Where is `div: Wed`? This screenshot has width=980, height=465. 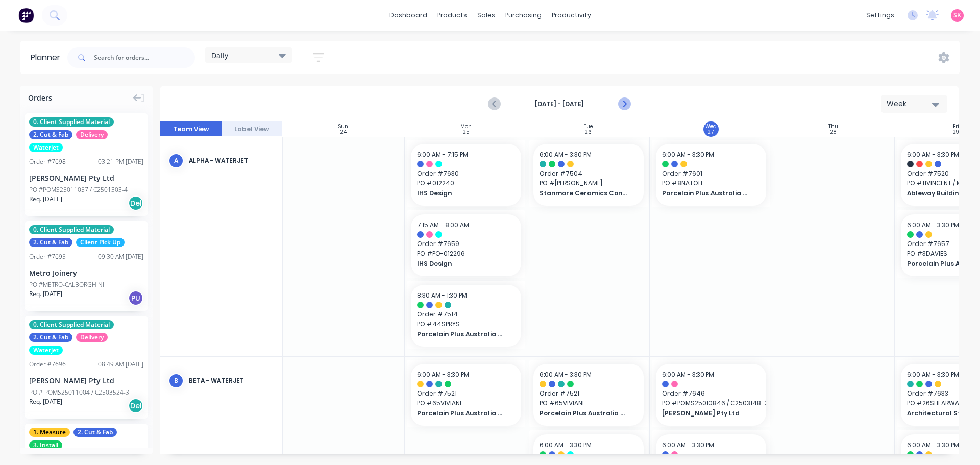 div: Wed is located at coordinates (711, 127).